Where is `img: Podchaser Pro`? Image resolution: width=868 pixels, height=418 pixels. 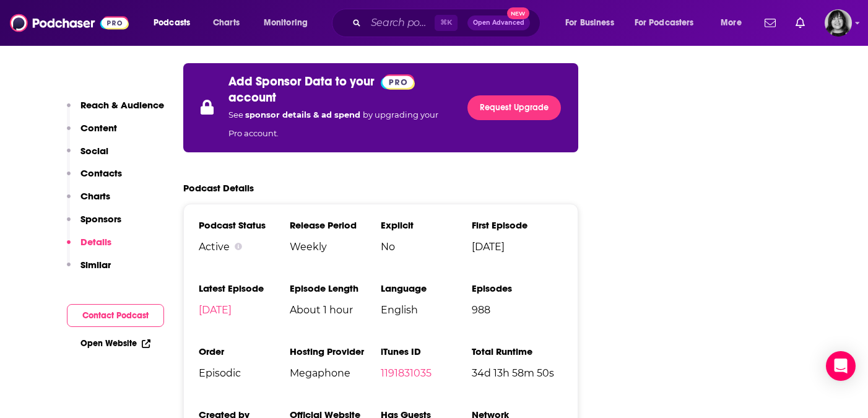
img: Podchaser Pro is located at coordinates (397, 82).